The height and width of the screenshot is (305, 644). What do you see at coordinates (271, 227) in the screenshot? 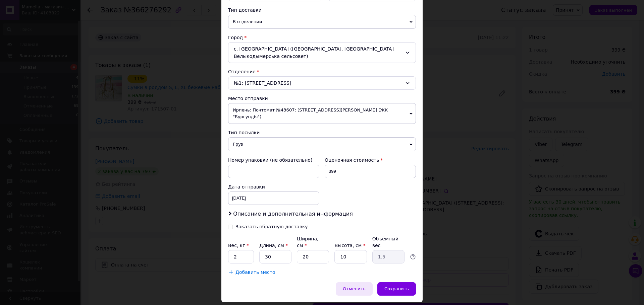
I see `div: Заказать обратную доставку` at bounding box center [271, 227].